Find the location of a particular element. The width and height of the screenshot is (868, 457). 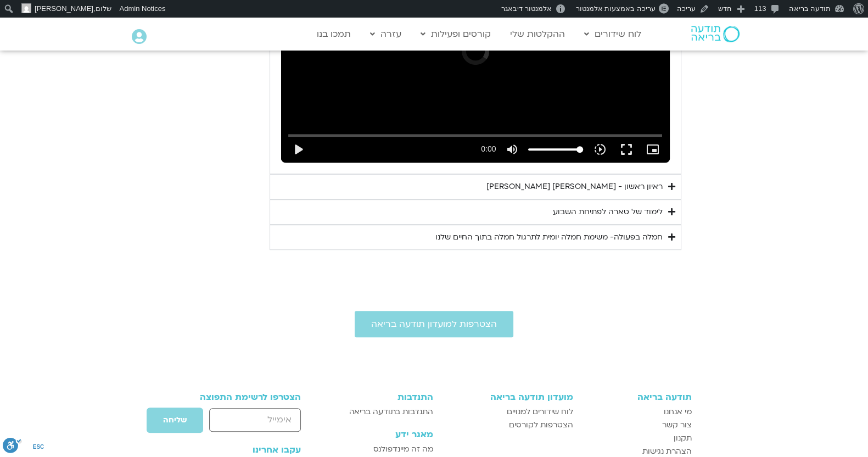

h3: תודעה בריאה is located at coordinates (638, 397).